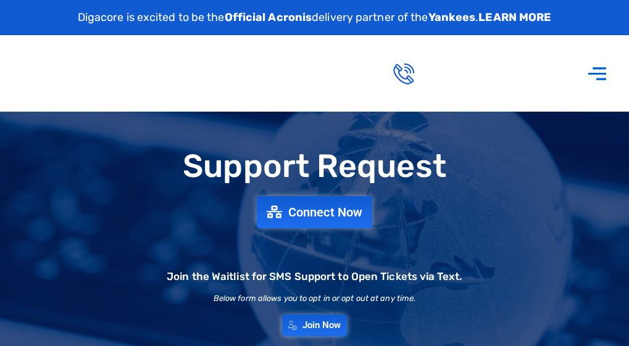  I want to click on h2: Below form allows you to opt in or opt out at any time., so click(315, 298).